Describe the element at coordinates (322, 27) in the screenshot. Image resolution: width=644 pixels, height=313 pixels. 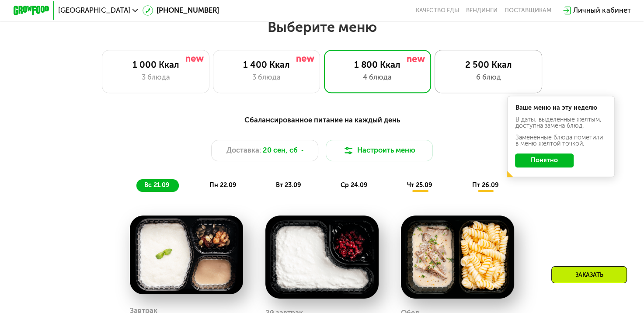
I see `h2: Выберите меню` at that location.